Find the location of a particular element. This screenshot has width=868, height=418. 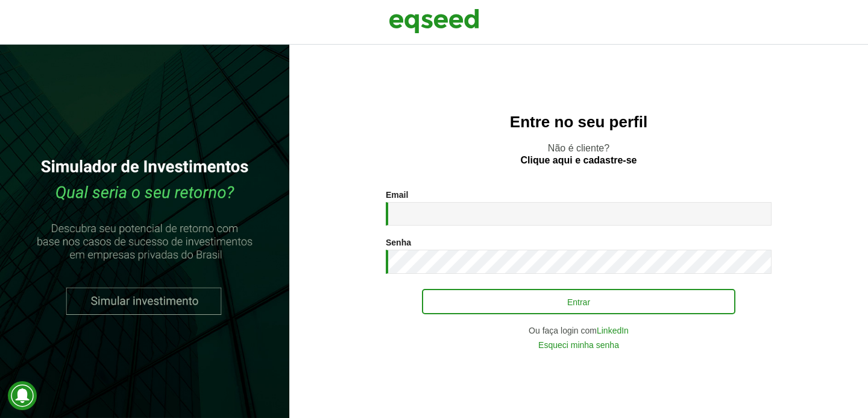

p: Não é cliente? is located at coordinates (579, 154).